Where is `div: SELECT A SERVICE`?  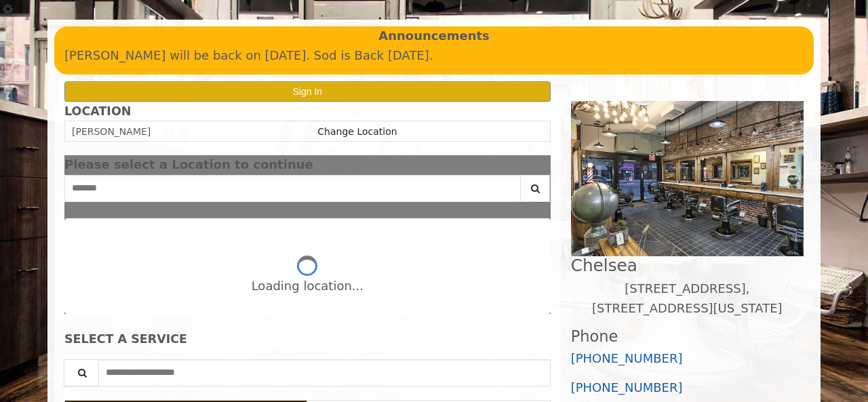
div: SELECT A SERVICE is located at coordinates (307, 339).